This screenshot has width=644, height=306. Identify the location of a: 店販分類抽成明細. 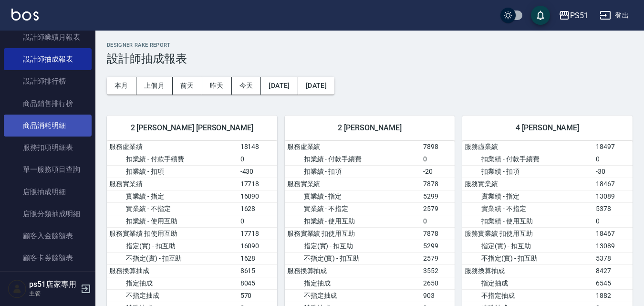
(48, 214).